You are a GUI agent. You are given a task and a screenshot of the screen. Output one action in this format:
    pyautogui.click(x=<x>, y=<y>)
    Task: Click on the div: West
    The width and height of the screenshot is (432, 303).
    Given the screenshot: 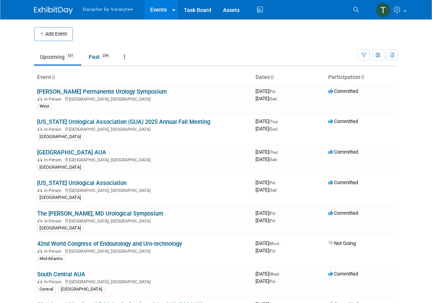 What is the action you would take?
    pyautogui.click(x=45, y=107)
    